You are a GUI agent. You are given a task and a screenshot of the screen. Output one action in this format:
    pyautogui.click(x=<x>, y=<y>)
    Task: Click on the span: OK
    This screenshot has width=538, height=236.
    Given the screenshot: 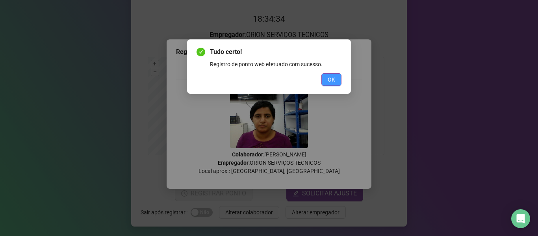 What is the action you would take?
    pyautogui.click(x=331, y=80)
    